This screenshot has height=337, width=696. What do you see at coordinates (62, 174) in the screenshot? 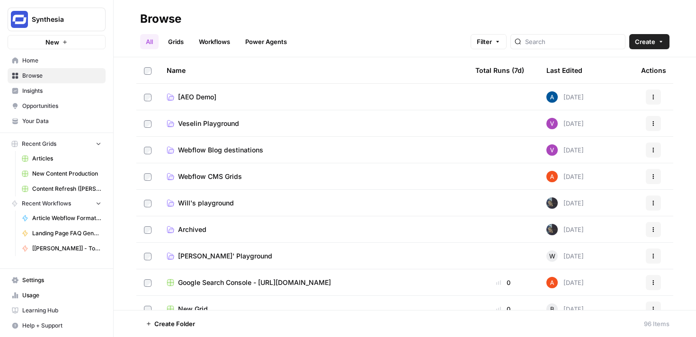
I see `a: New Content Production` at bounding box center [62, 174].